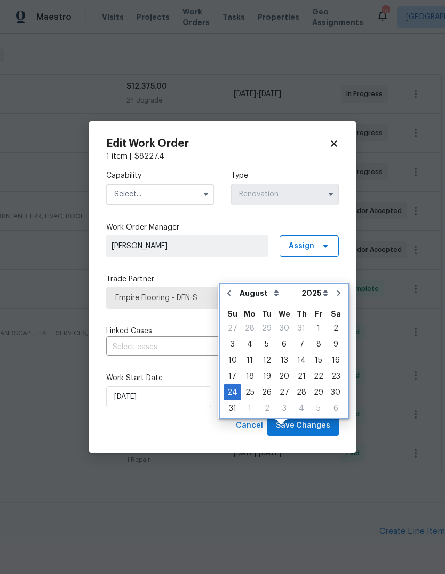 This screenshot has height=574, width=445. Describe the element at coordinates (336, 376) in the screenshot. I see `div: Sat Aug 23 2025` at that location.